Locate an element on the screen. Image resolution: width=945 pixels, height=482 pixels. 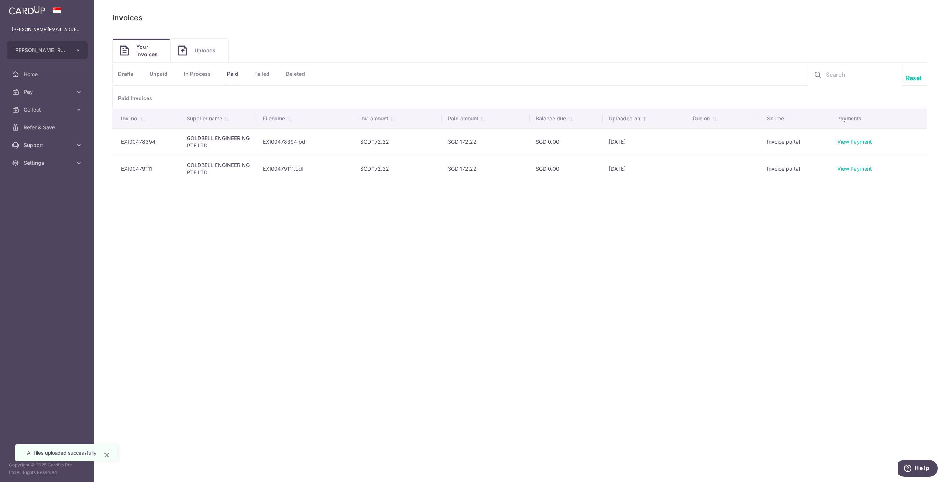
span: Pay is located at coordinates (48, 92).